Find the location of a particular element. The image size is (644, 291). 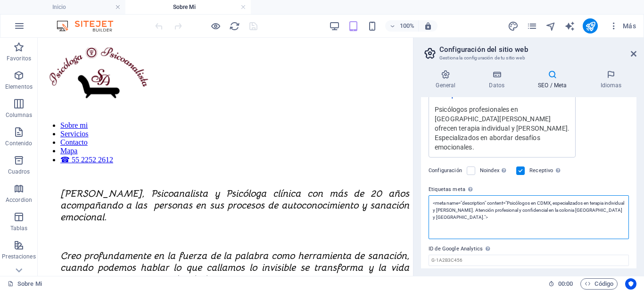

span: Código is located at coordinates (599, 284).